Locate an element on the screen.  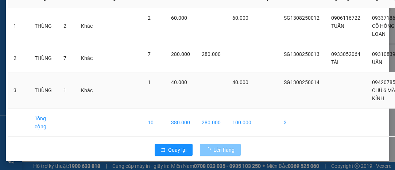
span: Nhận: is located at coordinates (78, 11).